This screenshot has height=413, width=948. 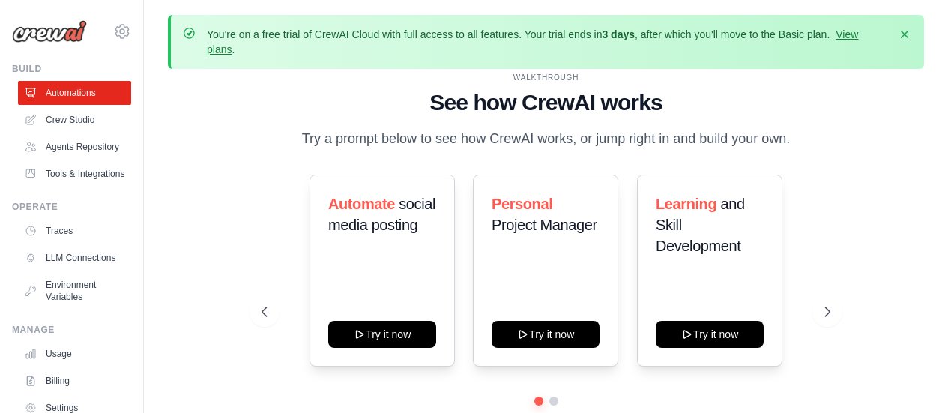 I want to click on strong: 3 days, so click(x=618, y=34).